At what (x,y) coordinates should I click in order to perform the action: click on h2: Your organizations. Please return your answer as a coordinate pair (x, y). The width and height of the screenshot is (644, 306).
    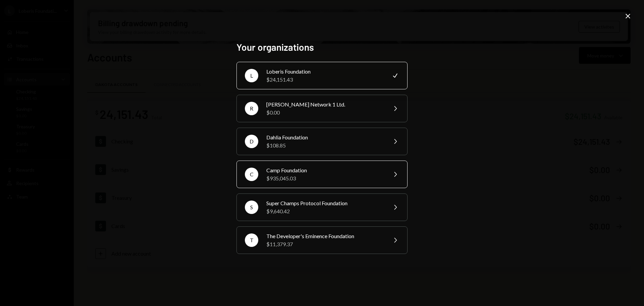
    Looking at the image, I should click on (322, 47).